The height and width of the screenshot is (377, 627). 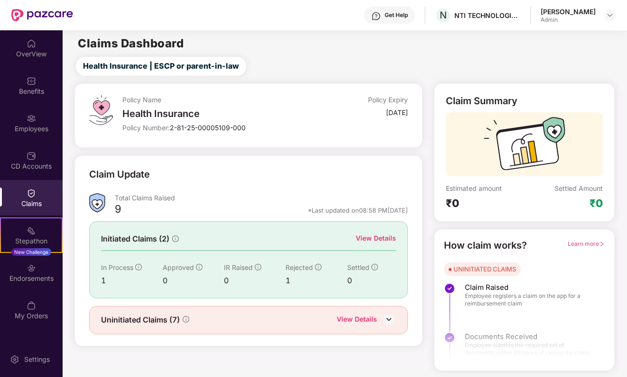 I want to click on span: Learn more, so click(x=586, y=244).